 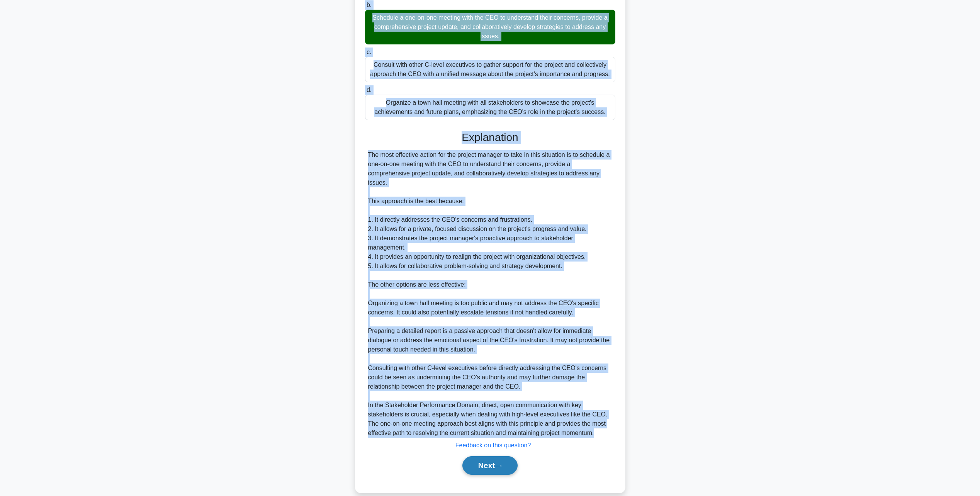 What do you see at coordinates (369, 52) in the screenshot?
I see `span: c.` at bounding box center [369, 52].